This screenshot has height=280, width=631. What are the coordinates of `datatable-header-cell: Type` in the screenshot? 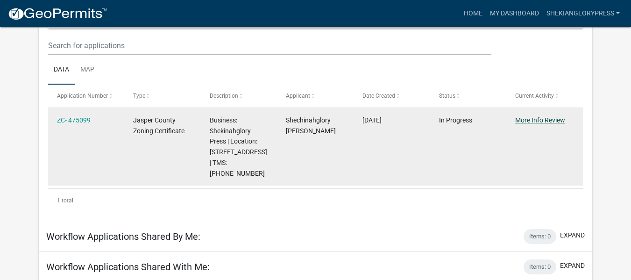 It's located at (163, 96).